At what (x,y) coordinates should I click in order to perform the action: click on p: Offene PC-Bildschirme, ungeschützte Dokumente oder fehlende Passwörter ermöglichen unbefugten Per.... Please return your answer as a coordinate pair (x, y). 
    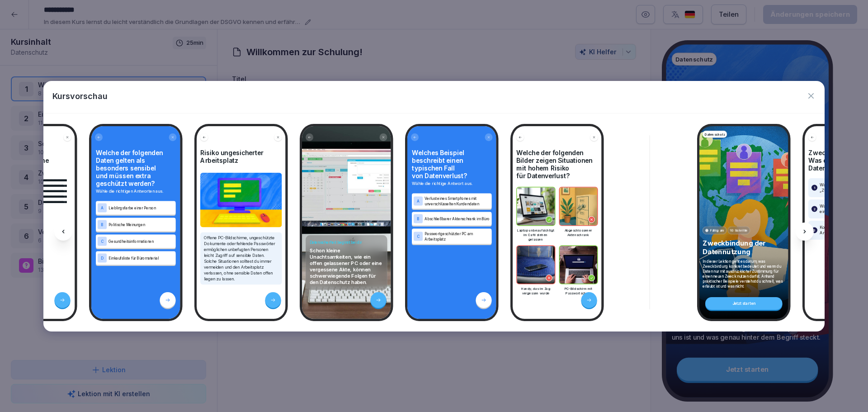
    Looking at the image, I should click on (241, 258).